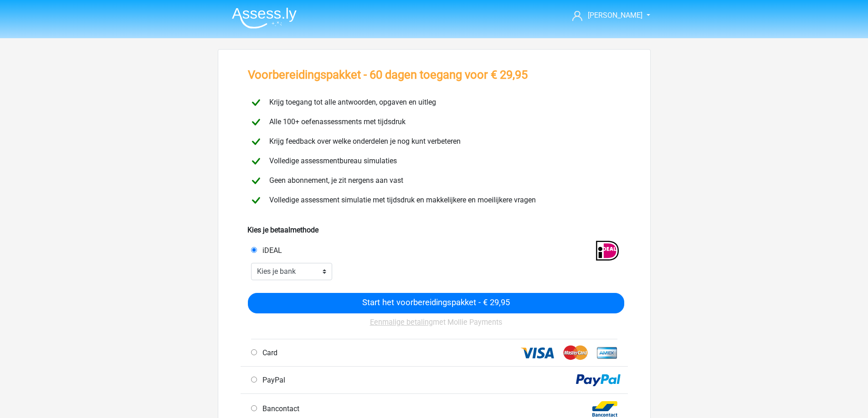  Describe the element at coordinates (335, 121) in the screenshot. I see `span: Alle 100+ oefenassessments met tijdsdruk` at that location.